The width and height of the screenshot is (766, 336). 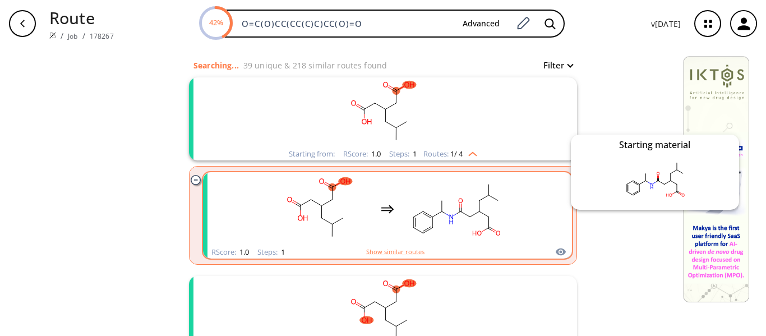 What do you see at coordinates (312, 154) in the screenshot?
I see `div: Starting from:` at bounding box center [312, 154].